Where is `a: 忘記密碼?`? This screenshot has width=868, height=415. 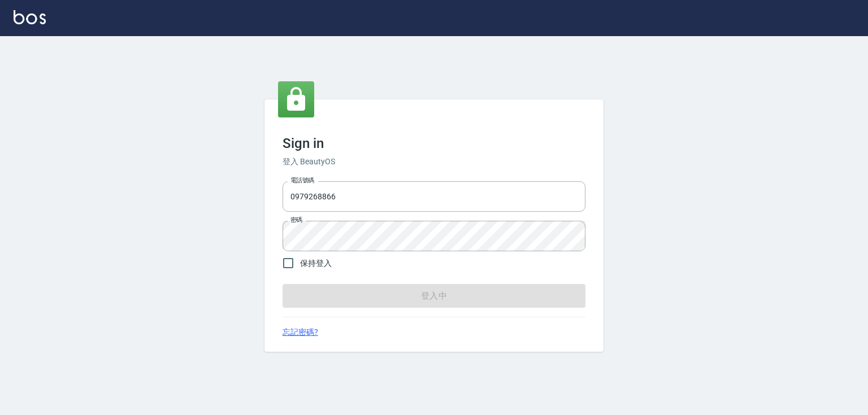
a: 忘記密碼? is located at coordinates (300, 332).